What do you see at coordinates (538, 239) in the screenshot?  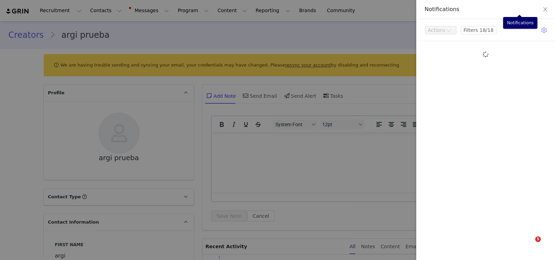 I see `span: 5` at bounding box center [538, 239].